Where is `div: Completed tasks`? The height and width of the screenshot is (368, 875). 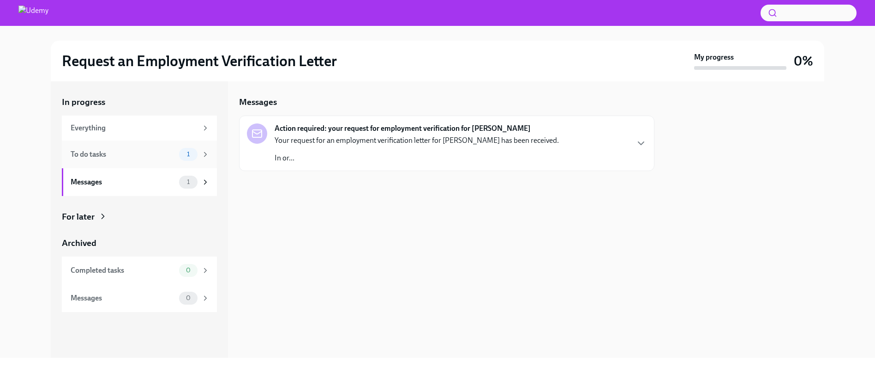 div: Completed tasks is located at coordinates (123, 270).